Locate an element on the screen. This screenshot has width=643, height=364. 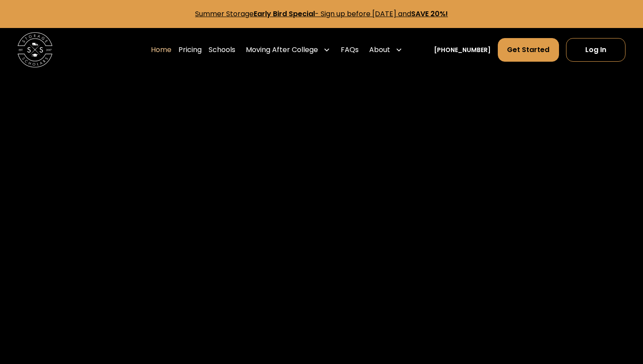
a: Log In is located at coordinates (596, 50).